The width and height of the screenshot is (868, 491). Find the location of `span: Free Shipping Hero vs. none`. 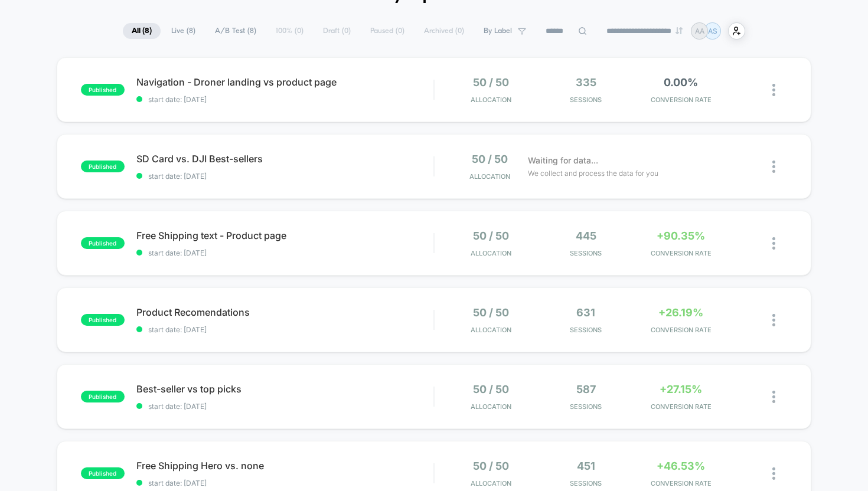

span: Free Shipping Hero vs. none is located at coordinates (285, 466).